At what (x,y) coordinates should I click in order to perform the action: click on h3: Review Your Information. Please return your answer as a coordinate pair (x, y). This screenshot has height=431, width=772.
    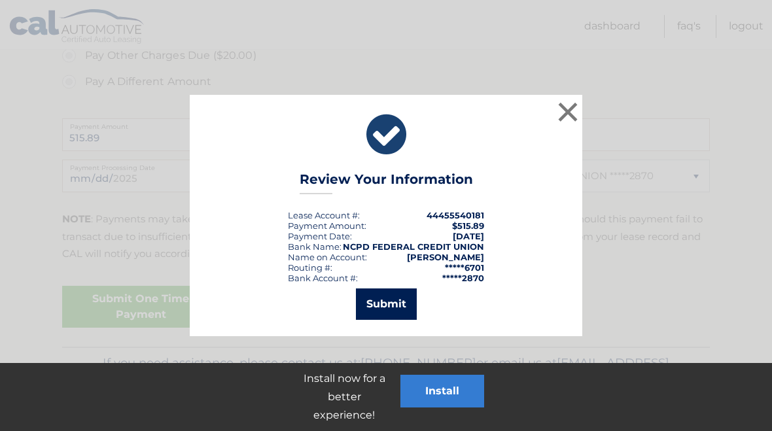
    Looking at the image, I should click on (386, 183).